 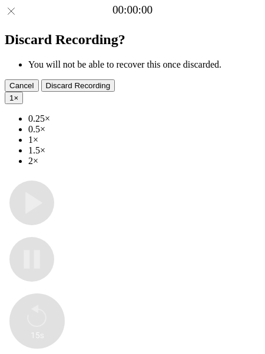 What do you see at coordinates (144, 65) in the screenshot?
I see `li: You will not be able to recover this once discarded.` at bounding box center [144, 65].